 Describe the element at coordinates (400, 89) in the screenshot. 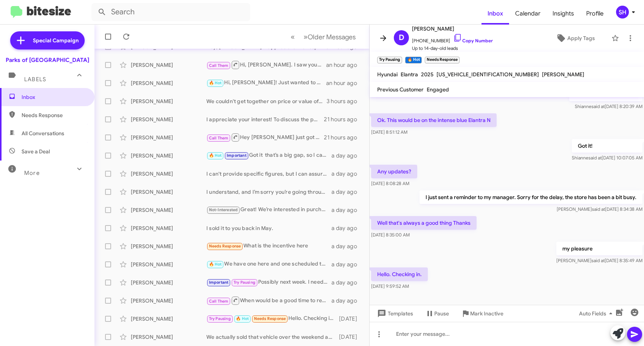

I see `span: Previous Customer` at that location.